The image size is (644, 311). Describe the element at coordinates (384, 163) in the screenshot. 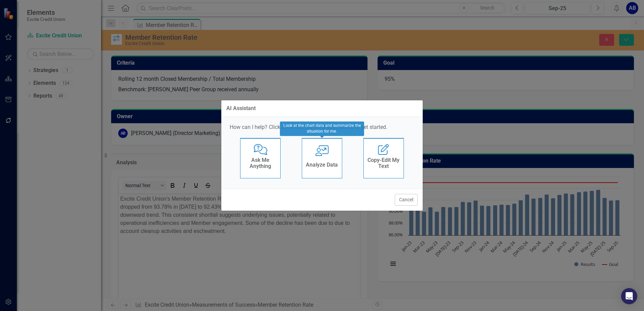

I see `h4: Copy-Edit My Text` at that location.